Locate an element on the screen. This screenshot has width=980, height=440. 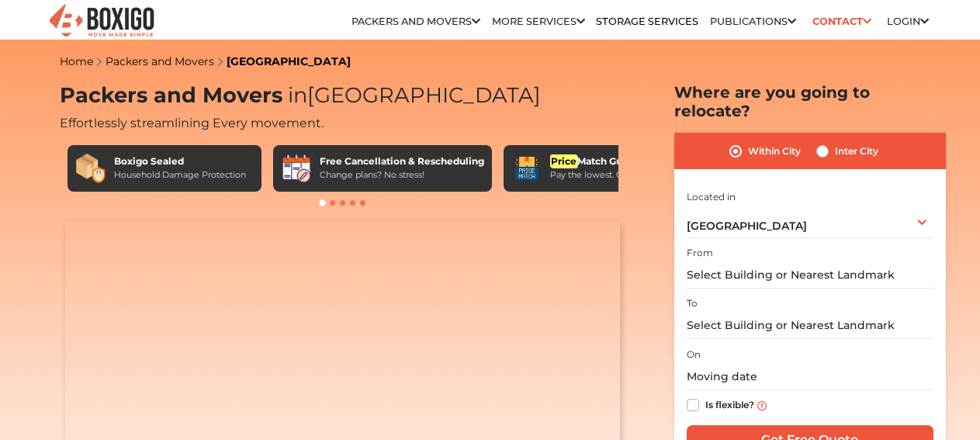
img: Boxigo Sealed is located at coordinates (91, 168).